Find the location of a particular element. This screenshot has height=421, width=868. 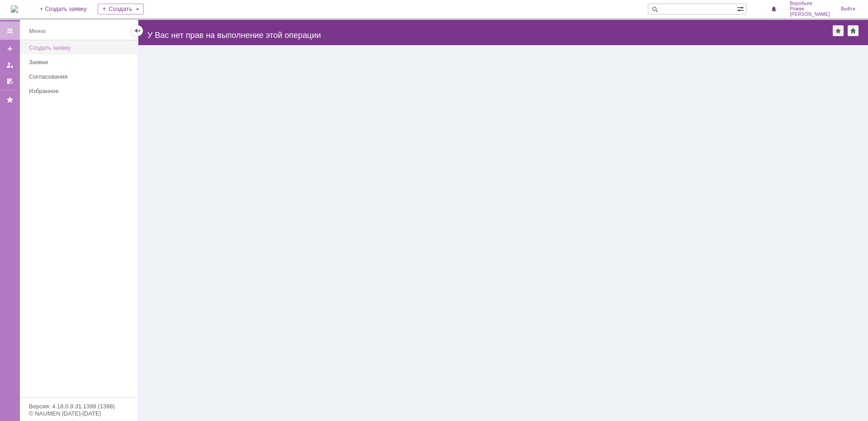

a: Мои заявки is located at coordinates (10, 65).